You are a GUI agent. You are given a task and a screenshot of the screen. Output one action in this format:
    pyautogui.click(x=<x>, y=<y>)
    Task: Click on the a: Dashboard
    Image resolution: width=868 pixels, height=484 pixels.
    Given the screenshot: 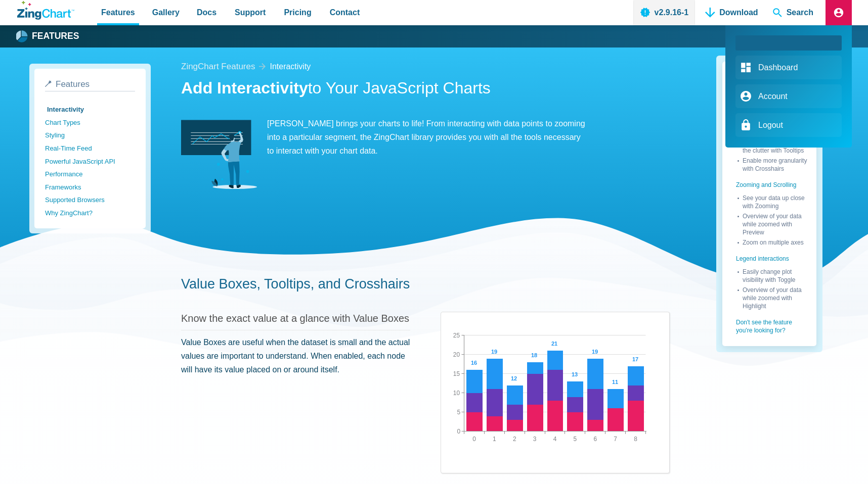 What is the action you would take?
    pyautogui.click(x=788, y=67)
    